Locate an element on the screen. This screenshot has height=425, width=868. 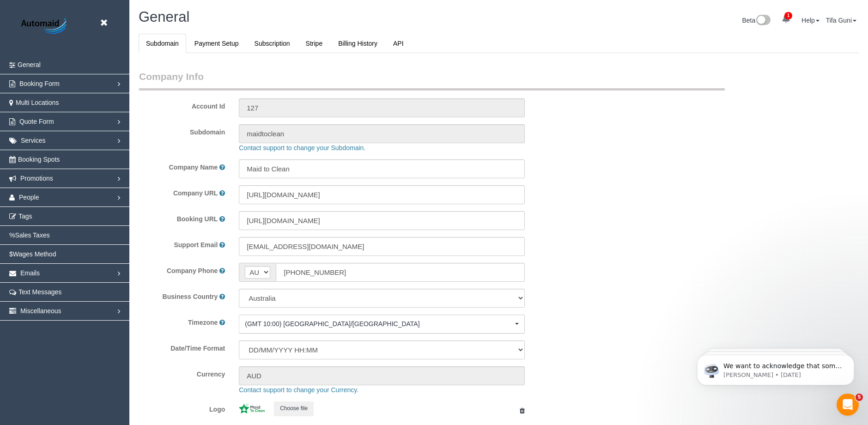
label: Support Email is located at coordinates (195, 245).